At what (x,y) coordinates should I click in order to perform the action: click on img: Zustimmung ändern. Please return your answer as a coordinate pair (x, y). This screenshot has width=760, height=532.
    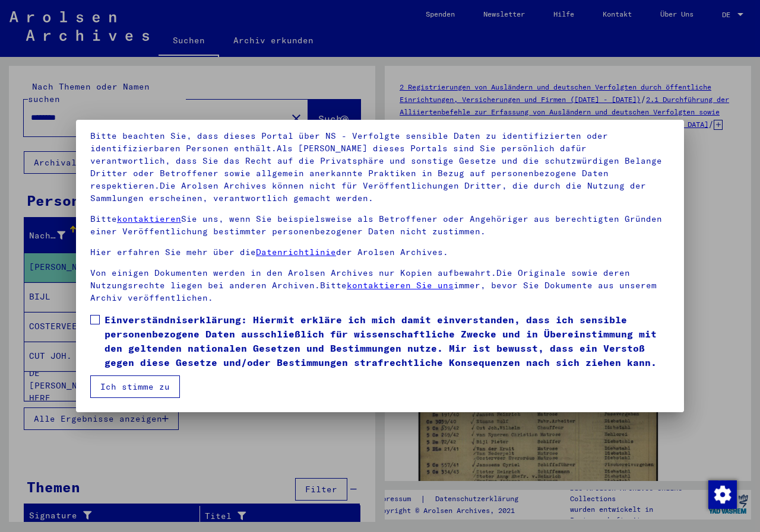
    Looking at the image, I should click on (722, 495).